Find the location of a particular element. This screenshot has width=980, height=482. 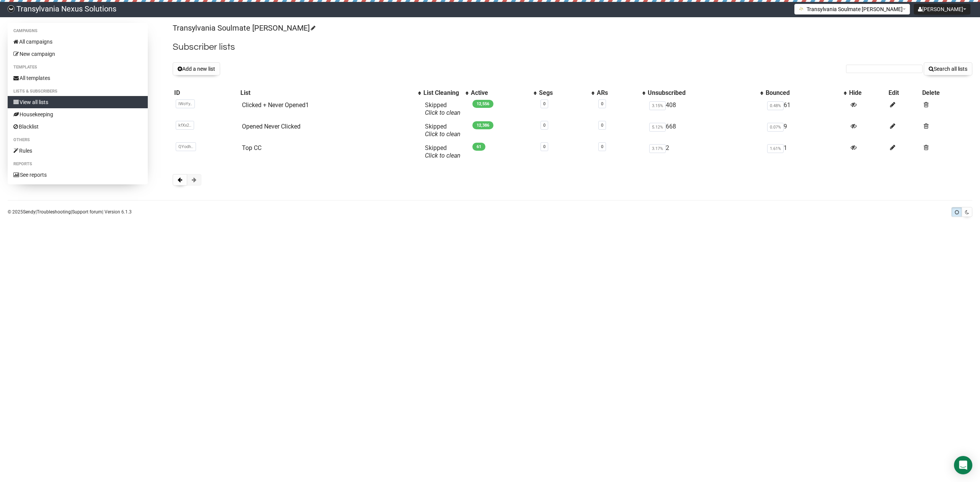

th: Edit: No sort applied, sorting is disabled is located at coordinates (904, 93).